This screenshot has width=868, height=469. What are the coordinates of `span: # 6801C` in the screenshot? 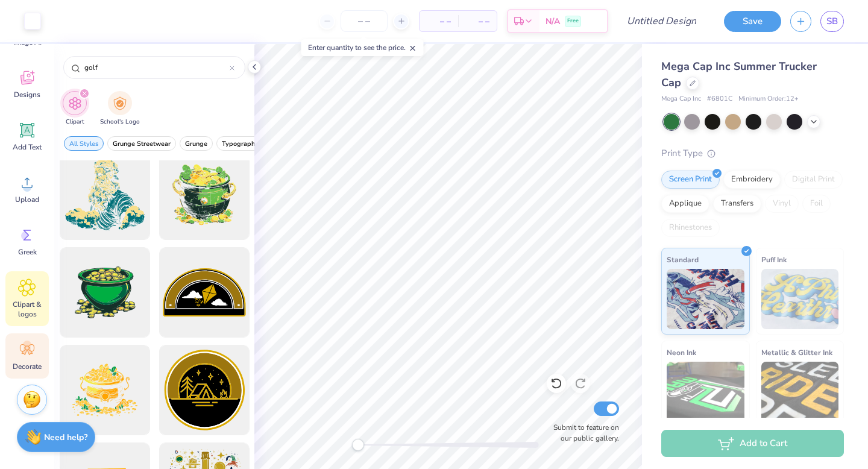 It's located at (720, 99).